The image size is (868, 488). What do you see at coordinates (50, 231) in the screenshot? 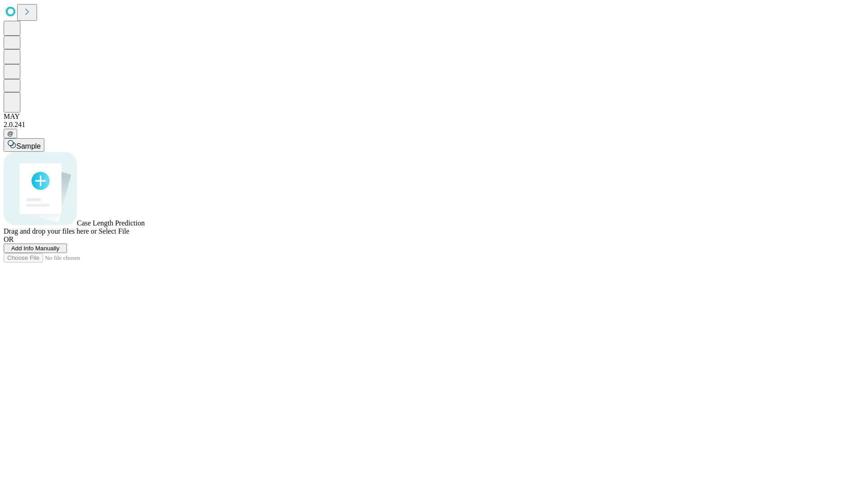
I see `span: Drag and drop your files here or` at bounding box center [50, 231].